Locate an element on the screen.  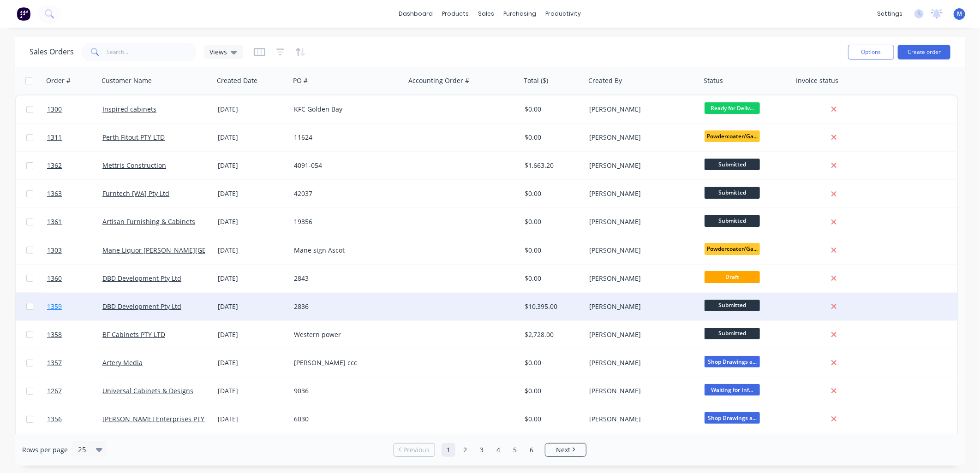
ul: Pagination is located at coordinates (490, 450).